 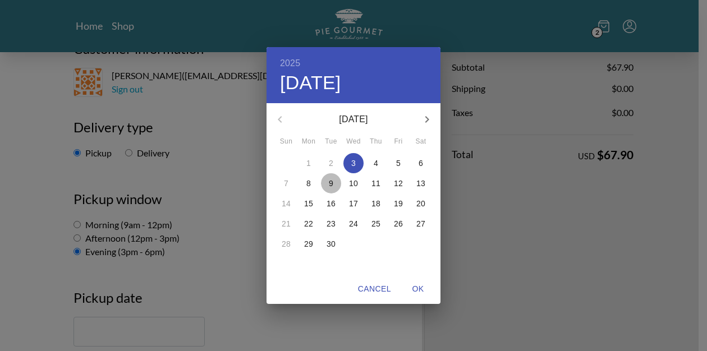 I want to click on button: 13, so click(x=421, y=183).